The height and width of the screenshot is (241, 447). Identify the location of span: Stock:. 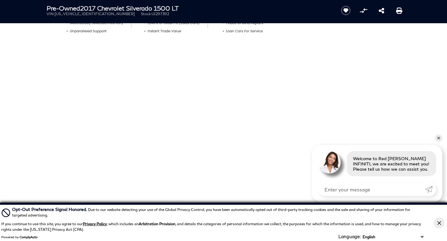
(146, 14).